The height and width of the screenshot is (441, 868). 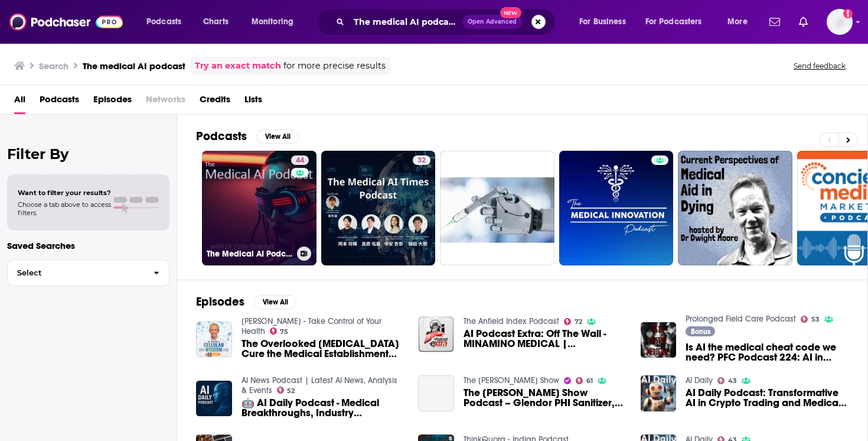 I want to click on a: AI News Podcast | Latest AI News, Analysis & Events, so click(x=319, y=385).